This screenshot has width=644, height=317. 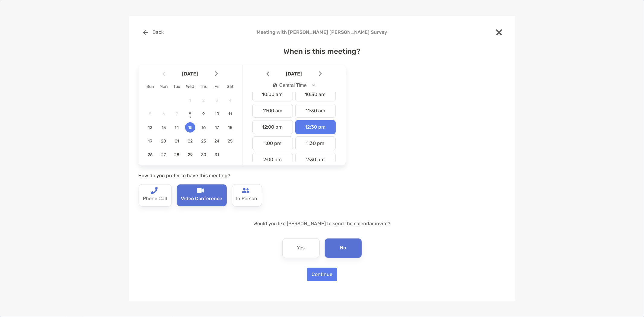 What do you see at coordinates (217, 141) in the screenshot?
I see `span: 24` at bounding box center [217, 141].